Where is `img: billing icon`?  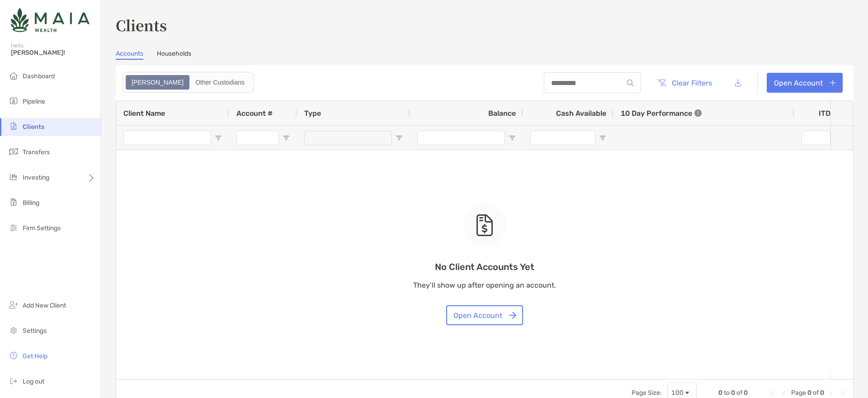 img: billing icon is located at coordinates (14, 202).